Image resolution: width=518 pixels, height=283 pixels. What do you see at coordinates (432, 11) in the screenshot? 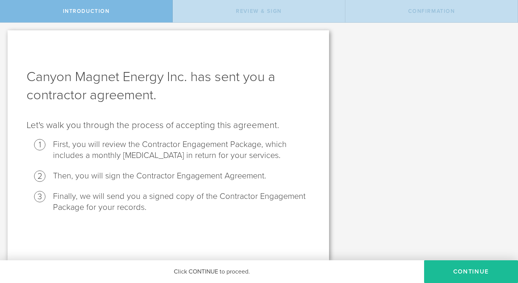
I see `span: Confirmation` at bounding box center [432, 11].